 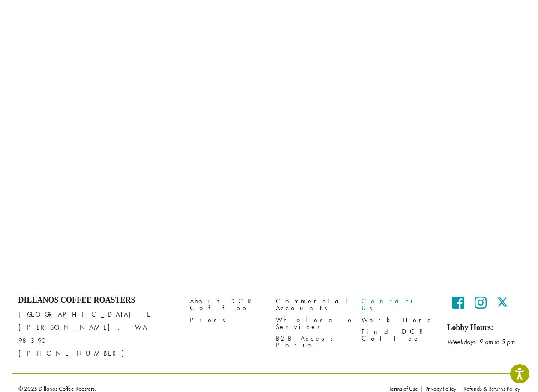 I want to click on a: Contact Us, so click(x=398, y=305).